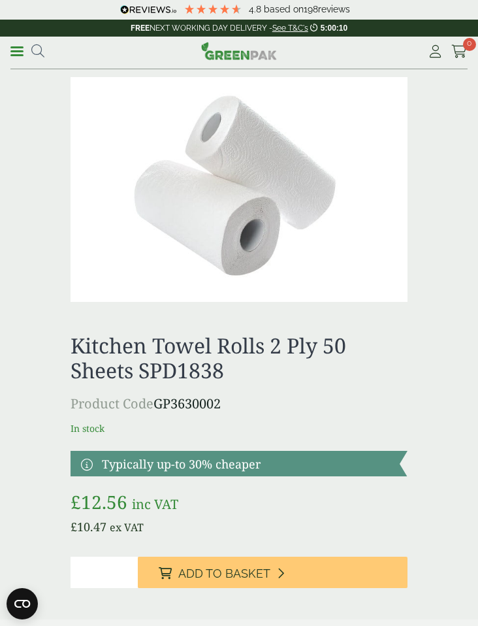 The height and width of the screenshot is (626, 478). Describe the element at coordinates (239, 428) in the screenshot. I see `p: In stock` at that location.